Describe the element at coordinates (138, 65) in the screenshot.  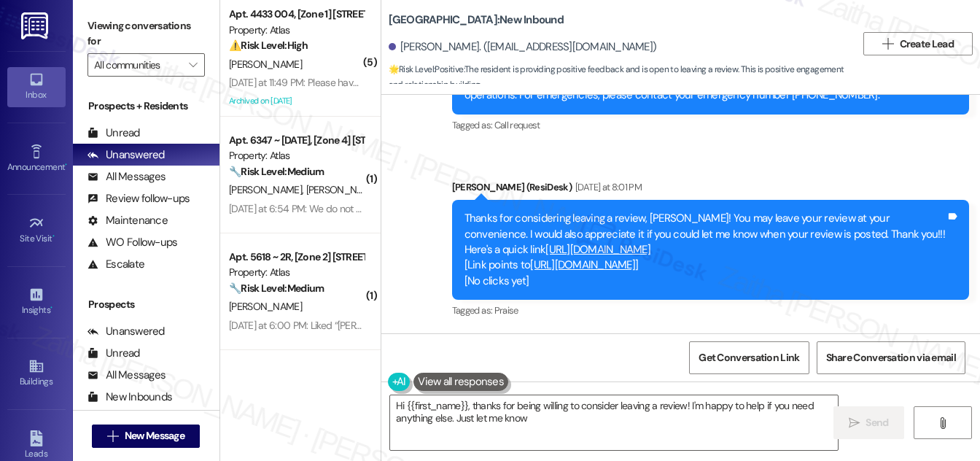
I see `input: All communities` at that location.